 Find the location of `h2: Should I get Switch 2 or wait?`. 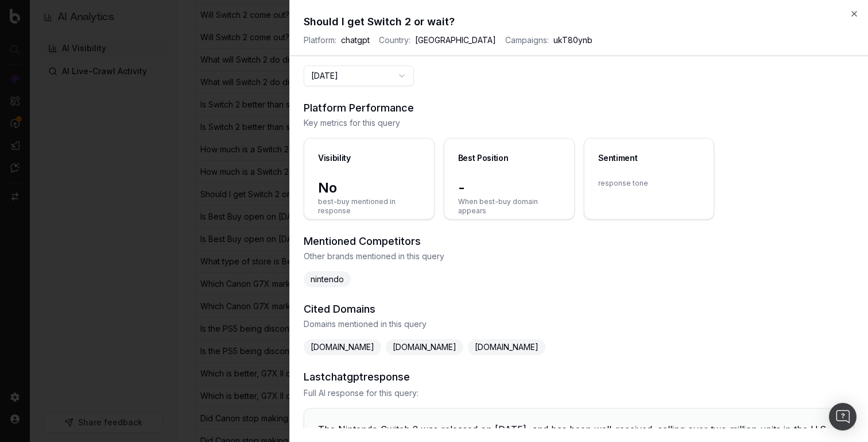

h2: Should I get Switch 2 or wait? is located at coordinates (578, 22).